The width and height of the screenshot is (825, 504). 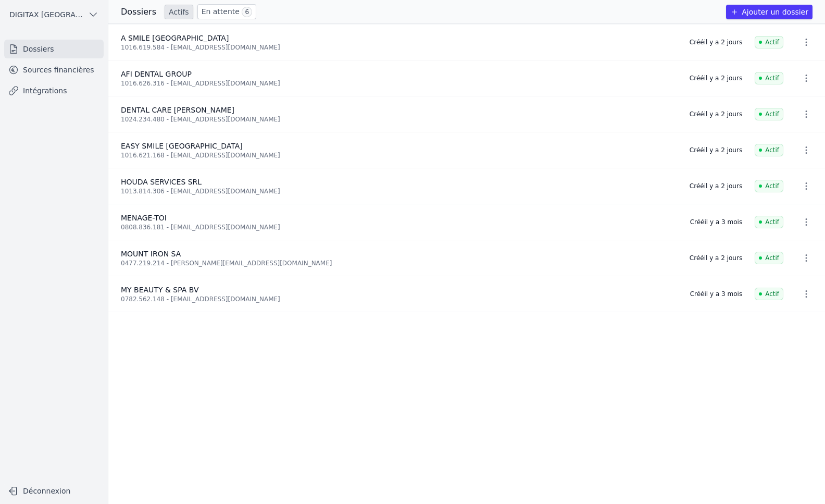 What do you see at coordinates (144, 218) in the screenshot?
I see `span: MENAGE-TOI` at bounding box center [144, 218].